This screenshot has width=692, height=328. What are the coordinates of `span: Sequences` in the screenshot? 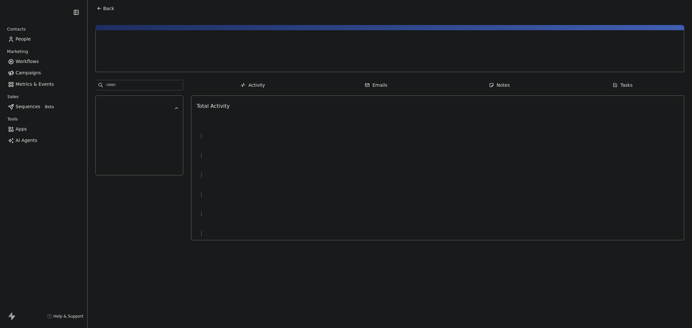 It's located at (28, 106).